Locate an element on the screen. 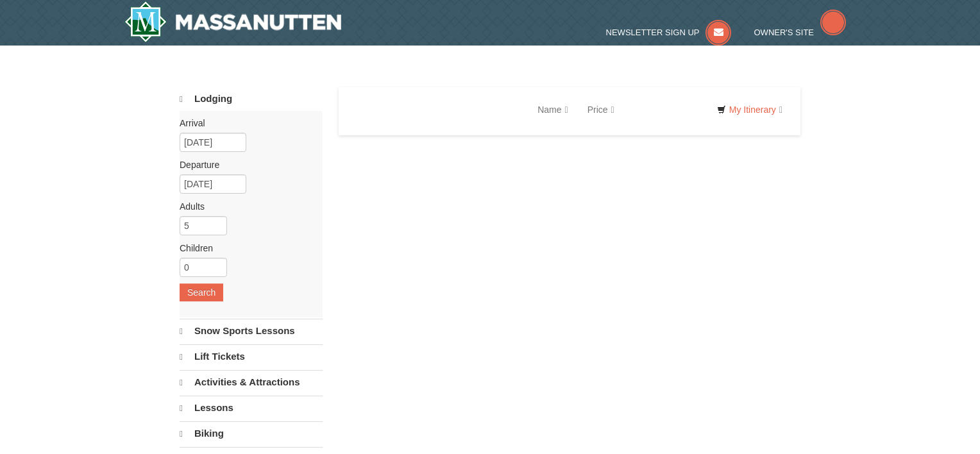  a: My Itinerary is located at coordinates (750, 110).